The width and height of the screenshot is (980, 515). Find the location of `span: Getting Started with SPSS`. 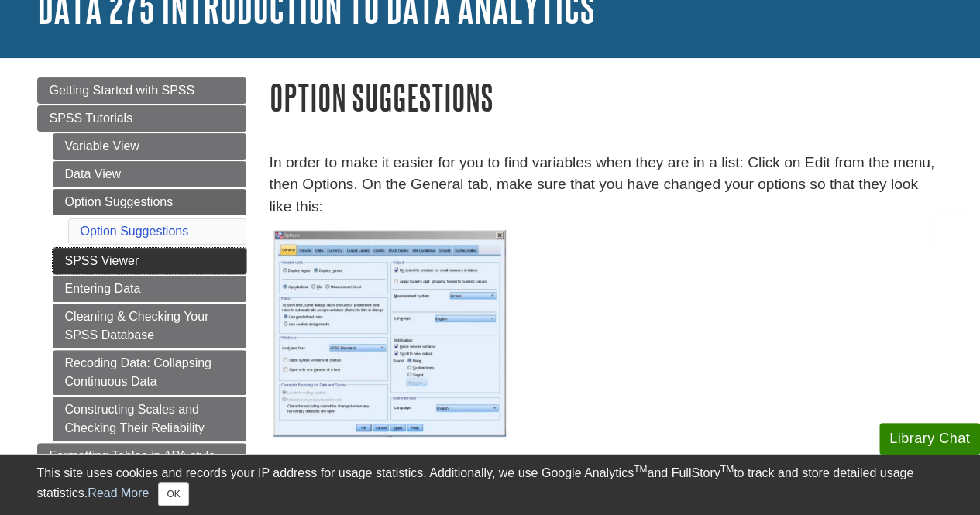

span: Getting Started with SPSS is located at coordinates (123, 90).